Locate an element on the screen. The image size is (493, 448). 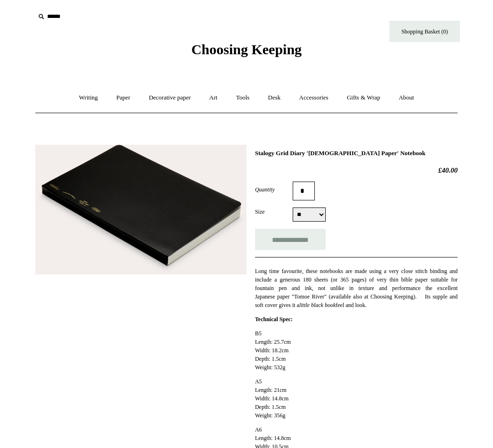
strong: Technical Spec: is located at coordinates (274, 319).